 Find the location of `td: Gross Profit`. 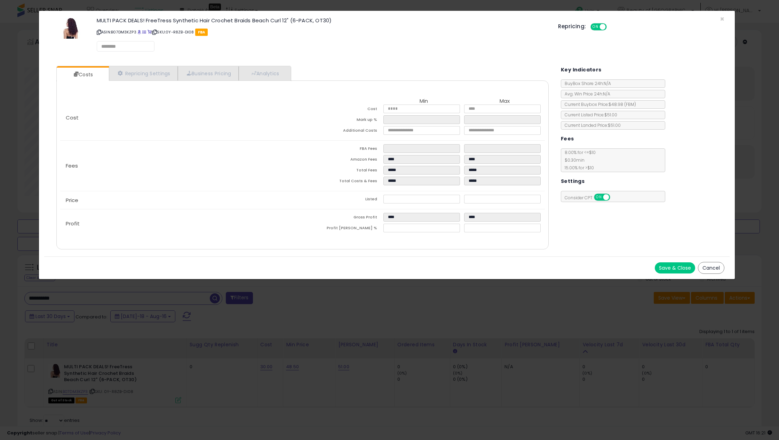

td: Gross Profit is located at coordinates (343, 218).